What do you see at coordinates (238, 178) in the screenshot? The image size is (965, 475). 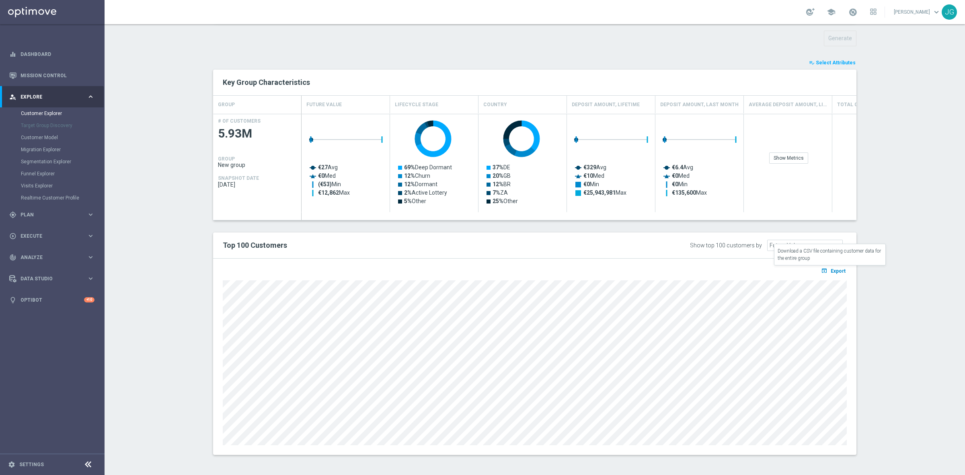 I see `h4: SNAPSHOT DATE` at bounding box center [238, 178].